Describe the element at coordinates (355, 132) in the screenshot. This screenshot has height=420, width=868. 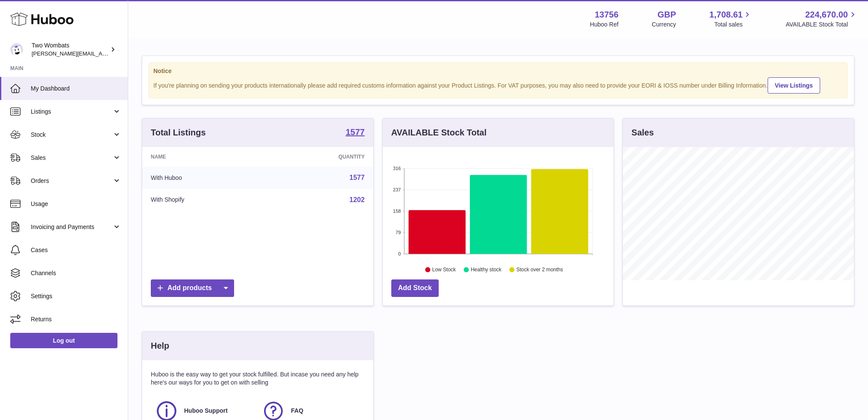
I see `strong: 1577` at that location.